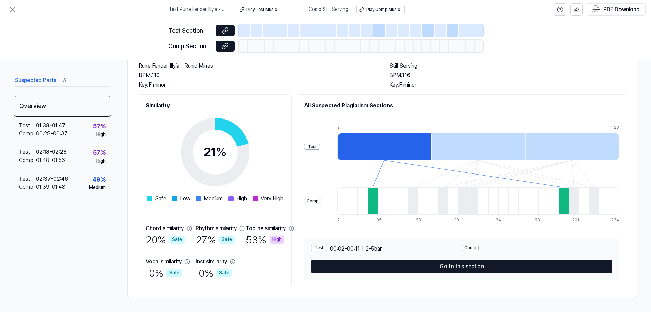  What do you see at coordinates (383, 9) in the screenshot?
I see `div: Play Comp Music` at bounding box center [383, 9].